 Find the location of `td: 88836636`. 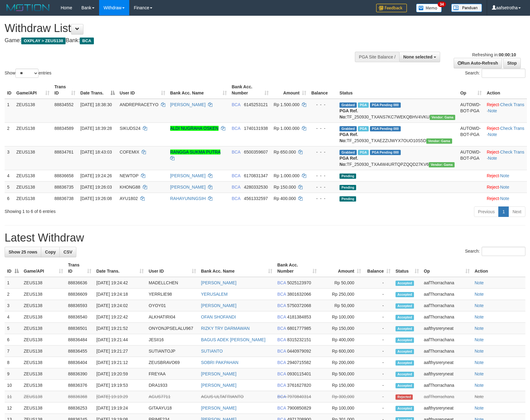

td: 88836636 is located at coordinates (80, 283).